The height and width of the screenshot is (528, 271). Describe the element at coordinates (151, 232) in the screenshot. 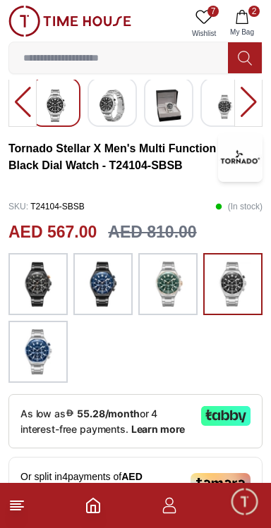

I see `h3: AED 810.00` at that location.